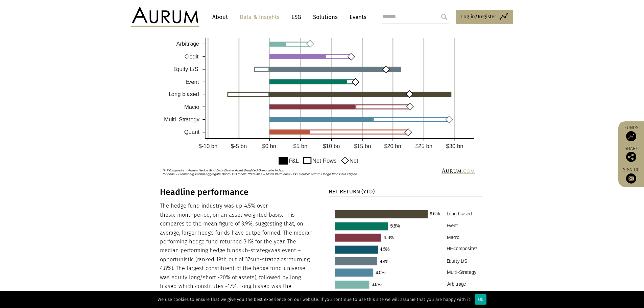 Image resolution: width=644 pixels, height=308 pixels. What do you see at coordinates (165, 17) in the screenshot?
I see `img: Aurum` at bounding box center [165, 17].